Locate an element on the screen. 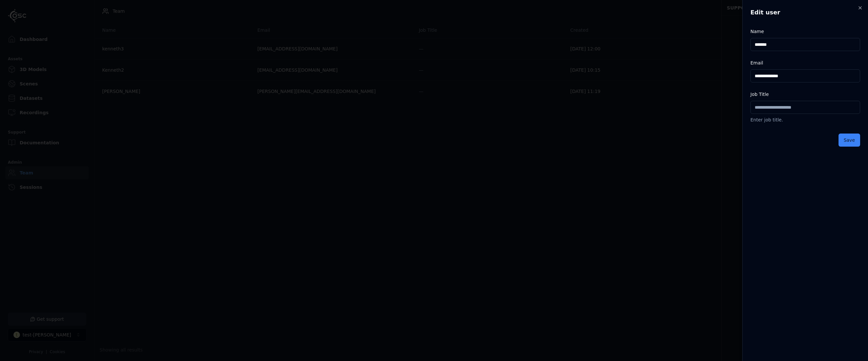  button: Save is located at coordinates (849, 140).